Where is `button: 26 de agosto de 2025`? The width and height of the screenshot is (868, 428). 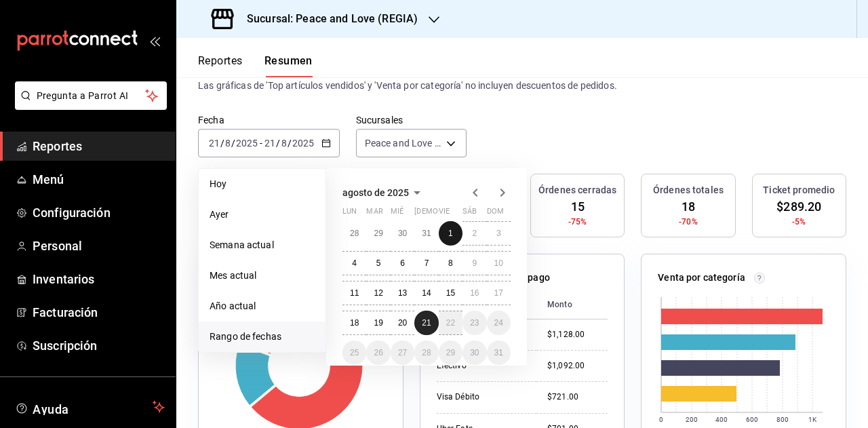
button: 26 de agosto de 2025 is located at coordinates (378, 352).